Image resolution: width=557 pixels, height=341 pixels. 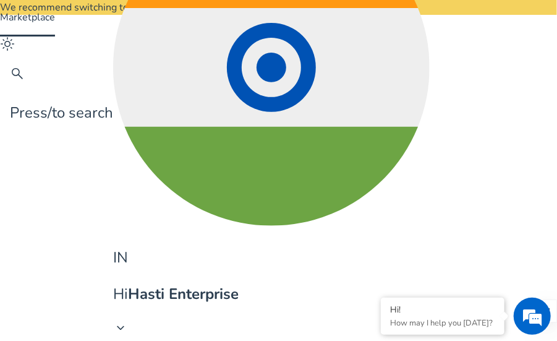 I want to click on span: keyboard_arrow_down, so click(x=121, y=328).